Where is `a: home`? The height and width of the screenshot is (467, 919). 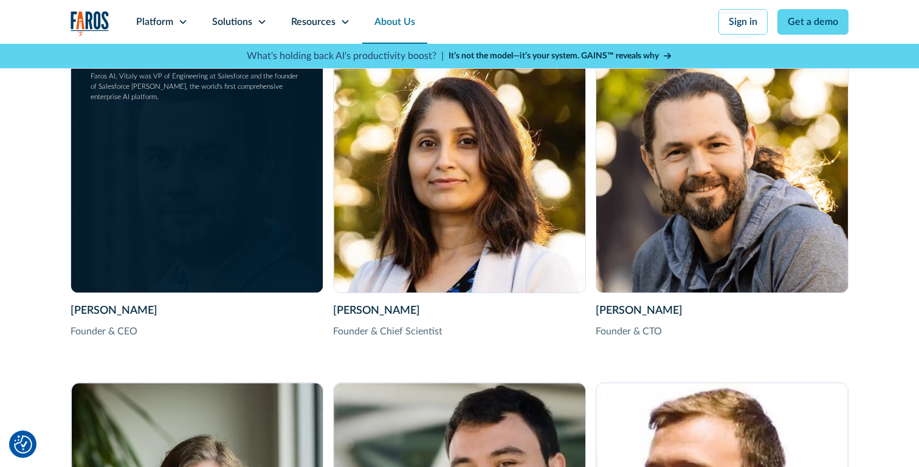
a: home is located at coordinates (90, 23).